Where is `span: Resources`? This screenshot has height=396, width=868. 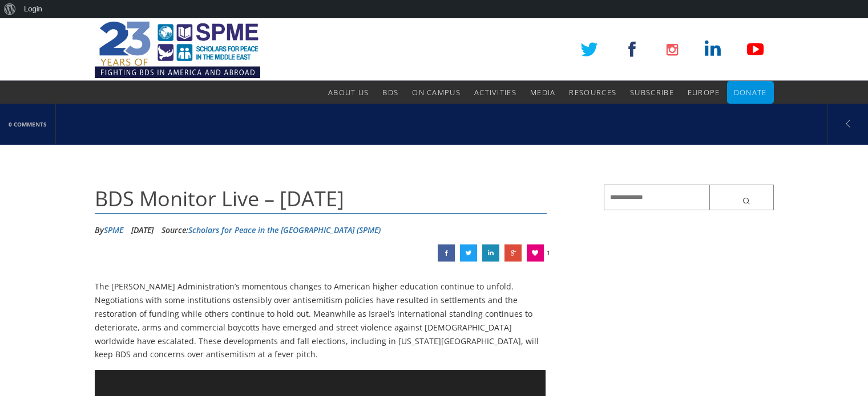 span: Resources is located at coordinates (592, 93).